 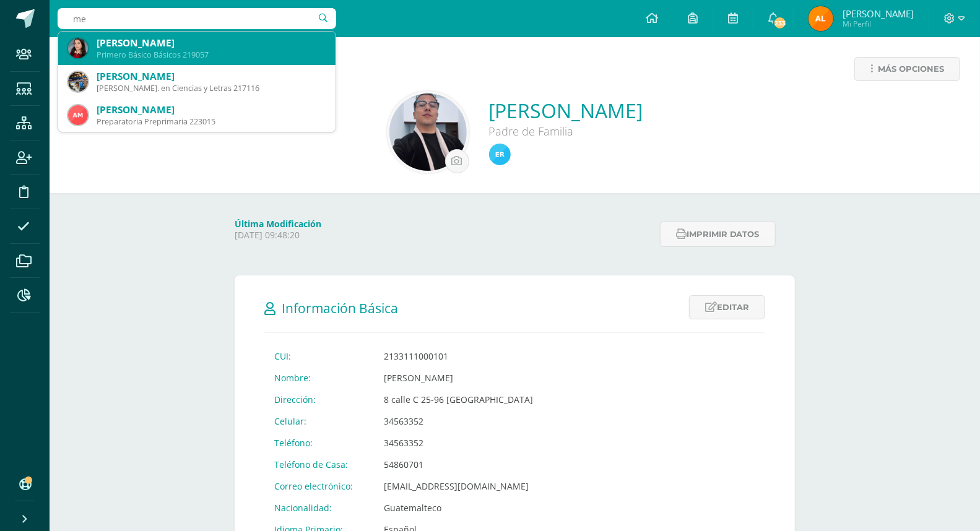 I want to click on img: 32de4ab30536747c241aeb492840e2b6.png, so click(x=78, y=82).